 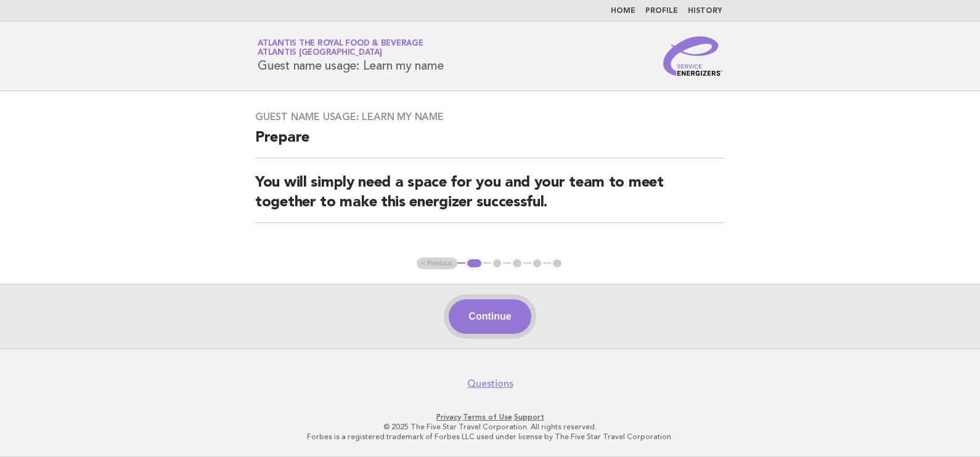 I want to click on p: Forbes is a registered trademark of Forbes LLC used under license by The Five Star Travel Corpora..., so click(x=490, y=437).